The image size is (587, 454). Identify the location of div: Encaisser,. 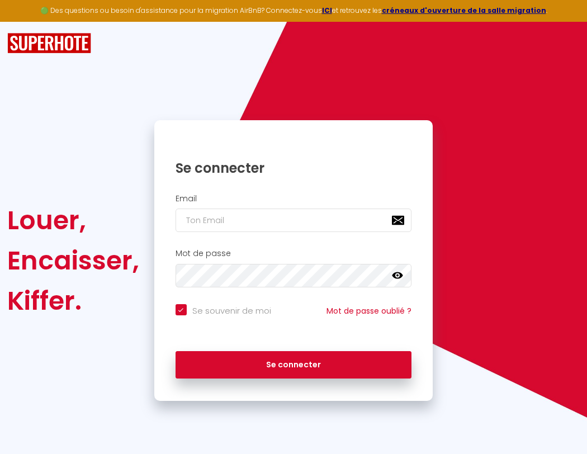
(73, 261).